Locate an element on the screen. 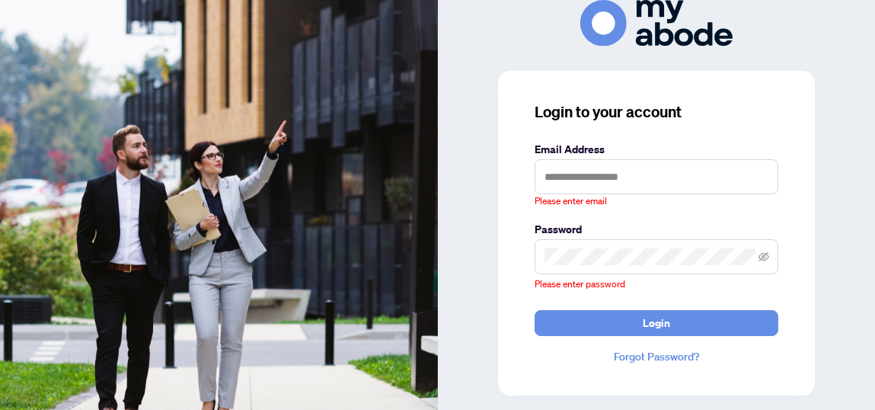 The image size is (875, 410). span: Please enter email is located at coordinates (571, 201).